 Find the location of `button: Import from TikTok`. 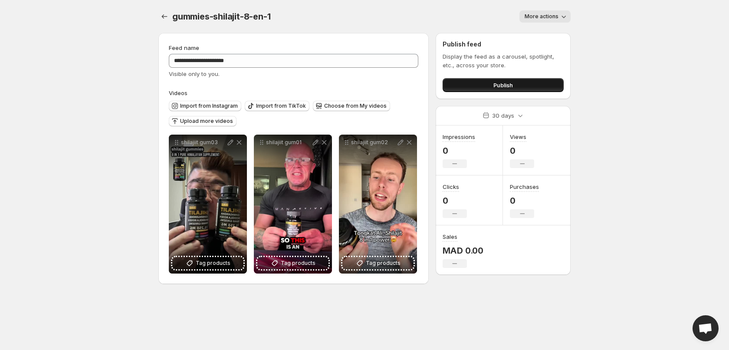

button: Import from TikTok is located at coordinates (277, 106).